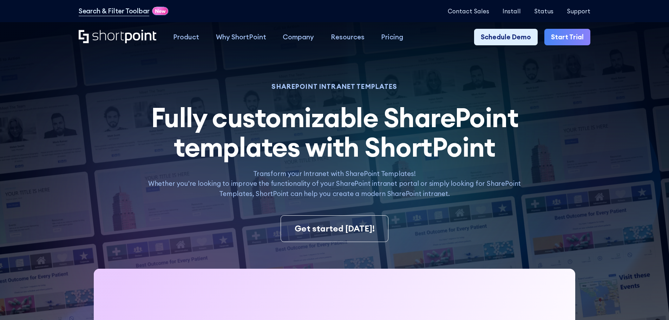 This screenshot has height=320, width=669. Describe the element at coordinates (506, 37) in the screenshot. I see `a: Schedule Demo` at that location.